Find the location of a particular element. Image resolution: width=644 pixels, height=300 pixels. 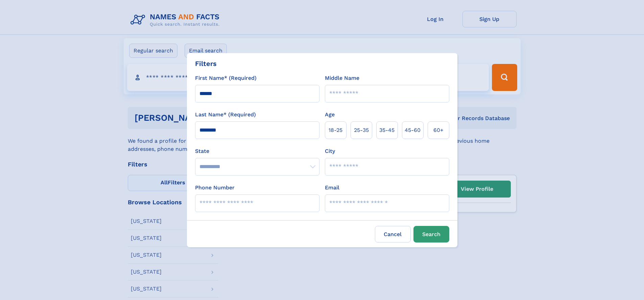

span: 25‑35 is located at coordinates (361, 130).